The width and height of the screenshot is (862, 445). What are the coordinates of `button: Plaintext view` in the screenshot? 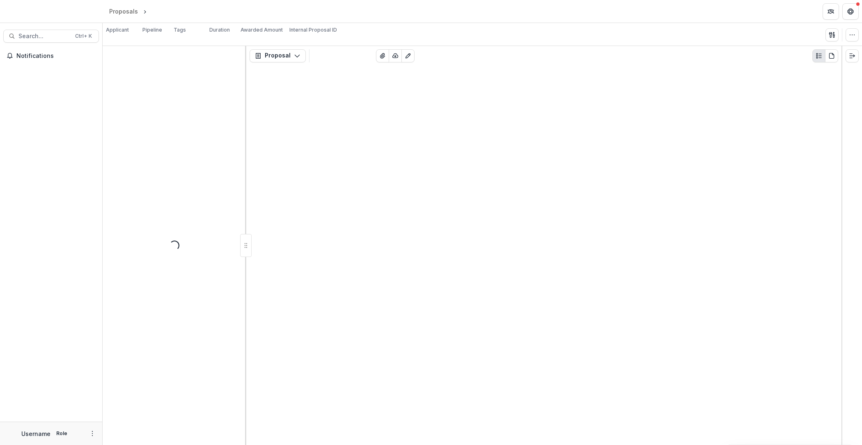 It's located at (819, 56).